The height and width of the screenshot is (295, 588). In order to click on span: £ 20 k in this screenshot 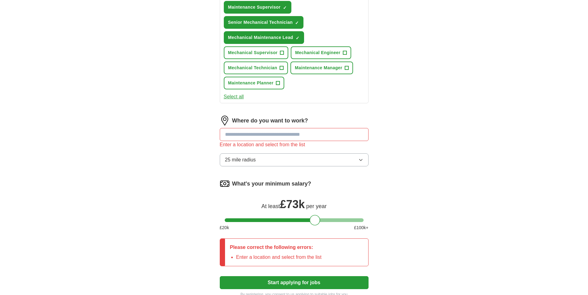, I will do `click(224, 228)`.